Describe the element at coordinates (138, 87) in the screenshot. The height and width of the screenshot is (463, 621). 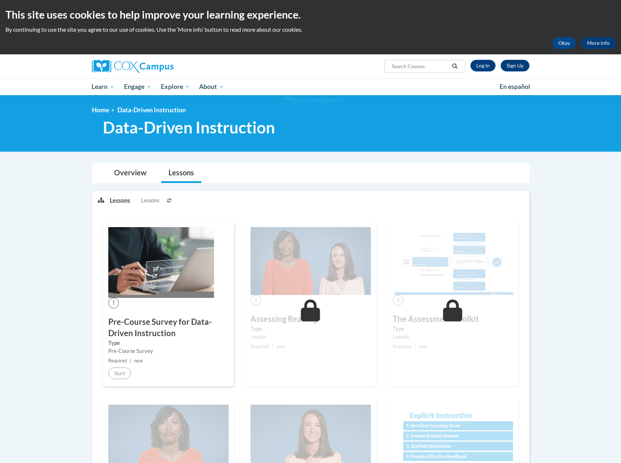
I see `a: Engage` at that location.